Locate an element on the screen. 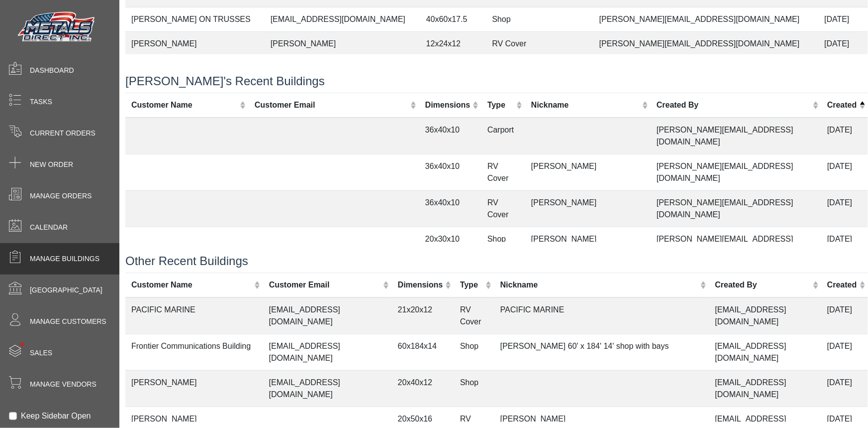 The image size is (868, 428). label: Keep Sidebar Open is located at coordinates (55, 416).